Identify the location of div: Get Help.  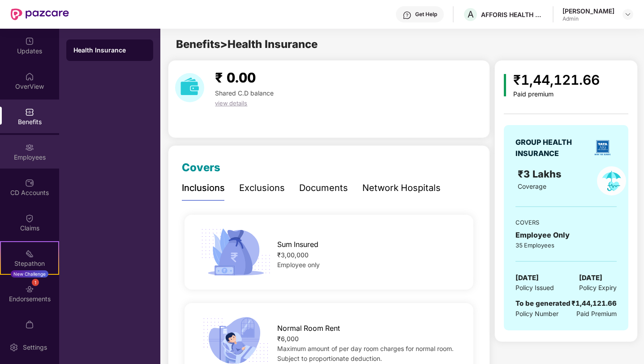
(426, 14).